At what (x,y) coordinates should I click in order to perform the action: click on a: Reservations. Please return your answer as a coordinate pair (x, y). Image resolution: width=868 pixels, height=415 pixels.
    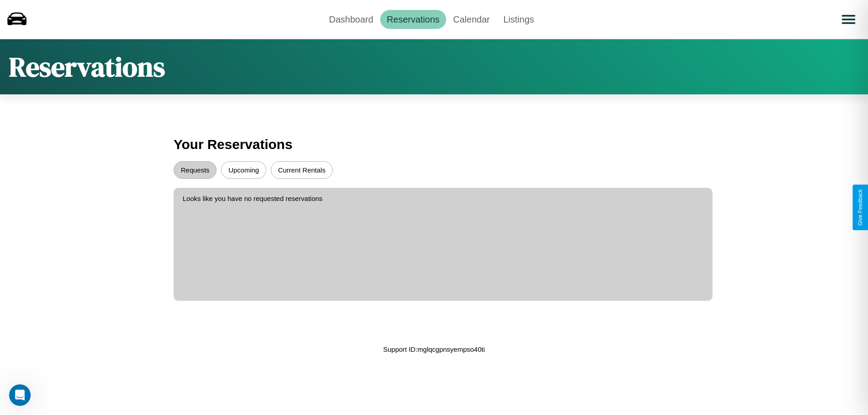
    Looking at the image, I should click on (414, 19).